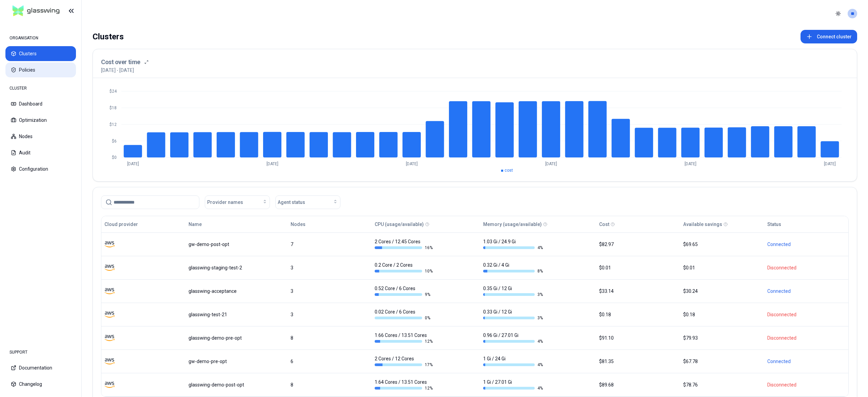 This screenshot has height=397, width=868. What do you see at coordinates (330, 338) in the screenshot?
I see `div: 8` at bounding box center [330, 338].